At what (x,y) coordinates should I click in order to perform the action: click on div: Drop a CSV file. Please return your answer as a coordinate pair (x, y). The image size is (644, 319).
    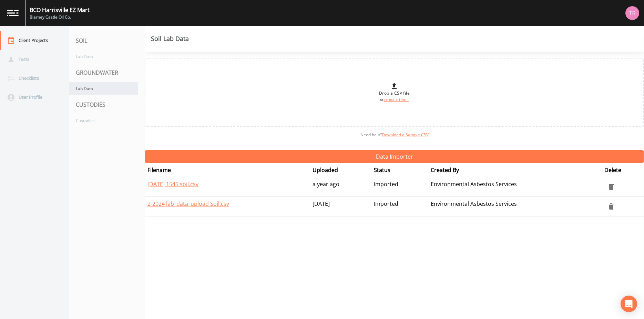
    Looking at the image, I should click on (394, 92).